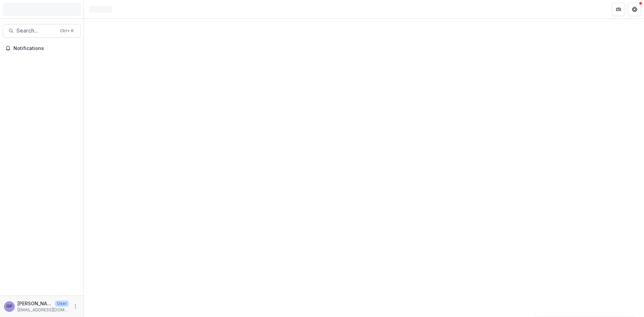  What do you see at coordinates (42, 31) in the screenshot?
I see `button: Search...` at bounding box center [42, 31].